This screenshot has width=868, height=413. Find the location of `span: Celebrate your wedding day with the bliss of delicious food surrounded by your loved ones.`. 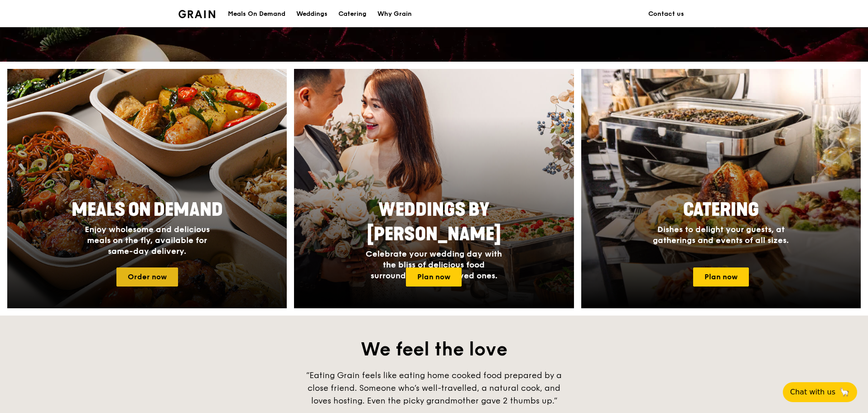

span: Celebrate your wedding day with the bliss of delicious food surrounded by your loved ones. is located at coordinates (433, 265).